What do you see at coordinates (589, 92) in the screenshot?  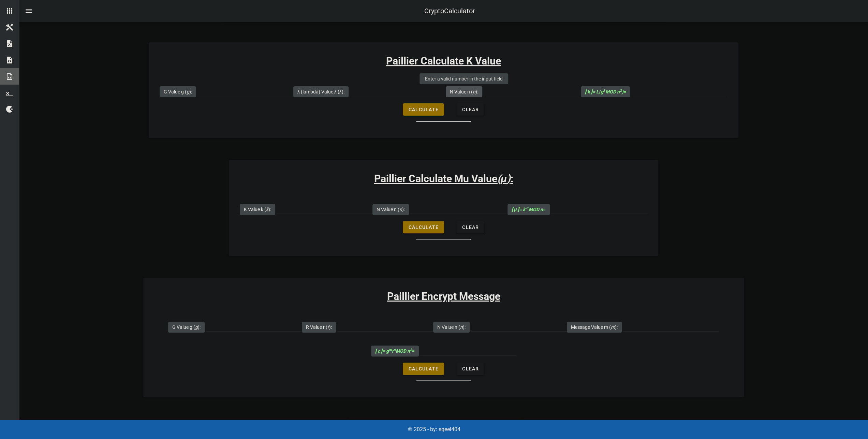 I see `b: [ k ]` at bounding box center [589, 92].